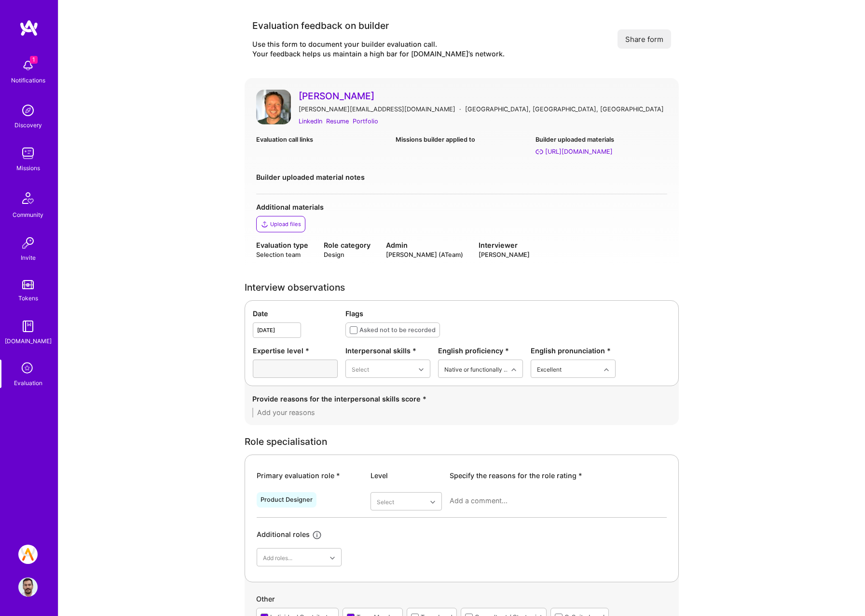  Describe the element at coordinates (508, 314) in the screenshot. I see `div: Flags` at that location.